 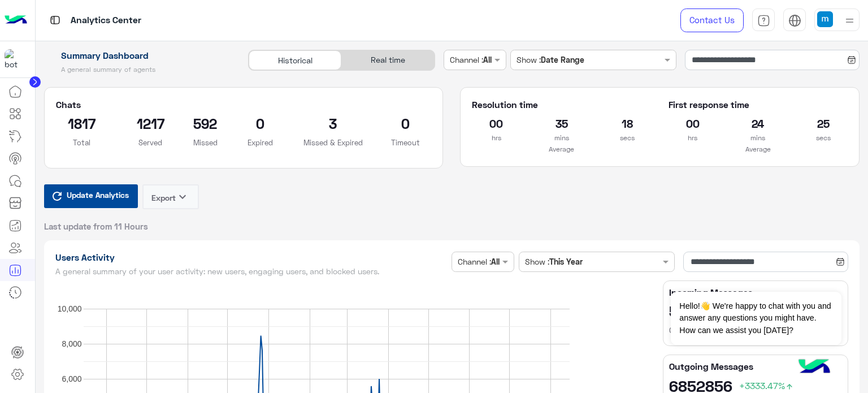 What do you see at coordinates (756, 331) in the screenshot?
I see `h6: Compared to (180706 last year)` at bounding box center [756, 331].